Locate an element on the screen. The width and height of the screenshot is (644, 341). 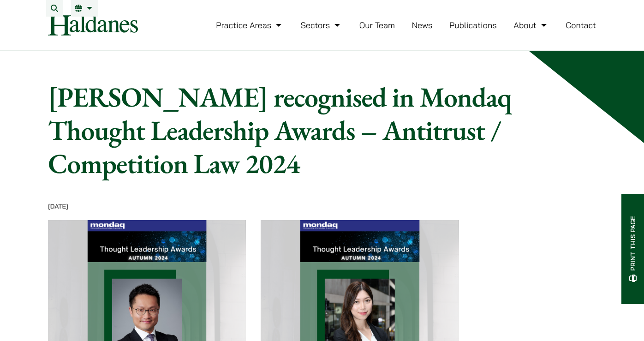
img: Logo of Haldanes is located at coordinates (93, 25).